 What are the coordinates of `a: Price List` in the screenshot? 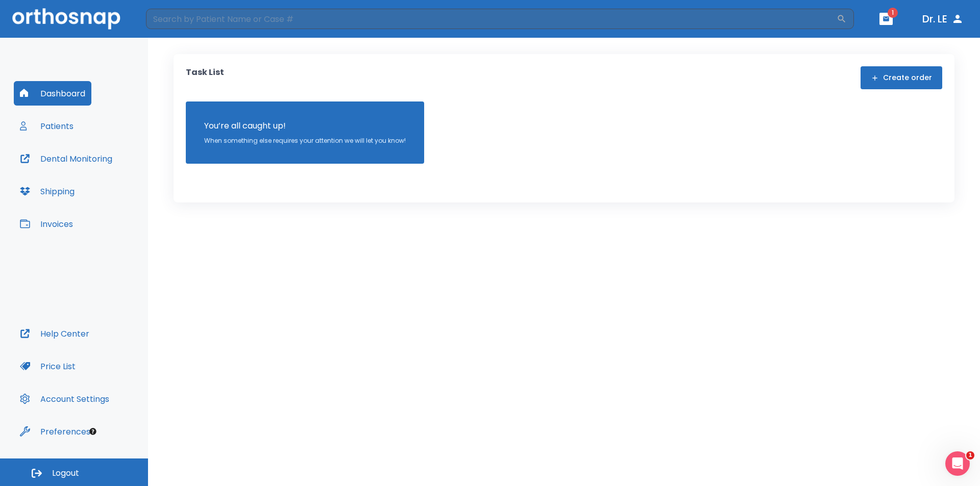 It's located at (47, 366).